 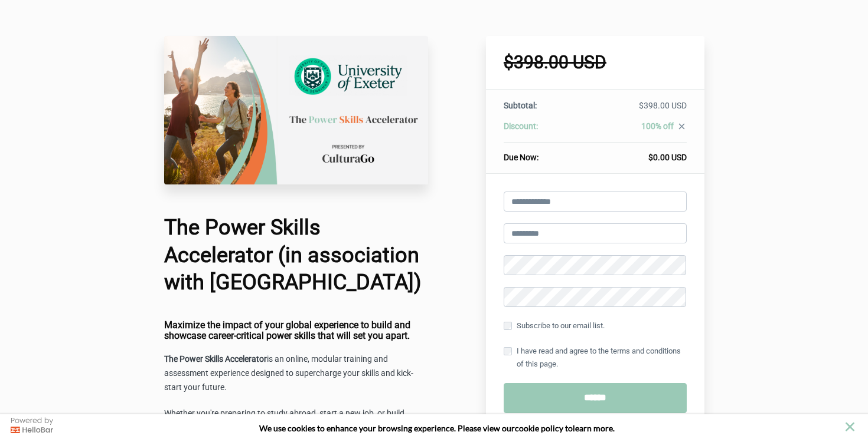 I want to click on span: We use cookies to enhance your browsing experience. Please view our, so click(x=387, y=428).